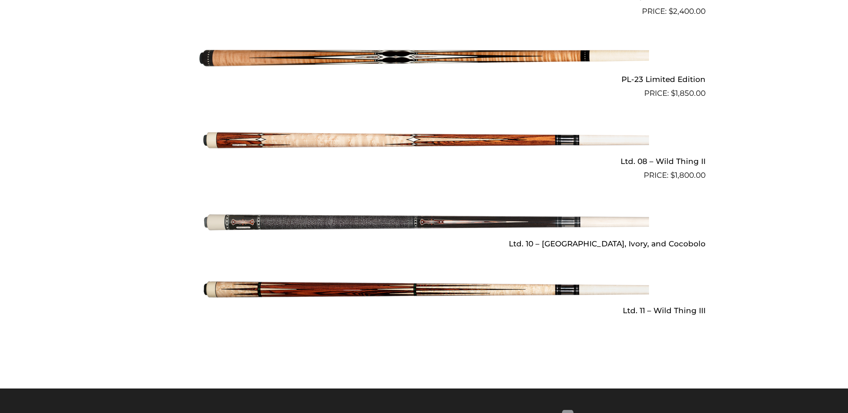  Describe the element at coordinates (424, 142) in the screenshot. I see `a: Ltd. 08 – Wild Thing II $1,800.00` at that location.